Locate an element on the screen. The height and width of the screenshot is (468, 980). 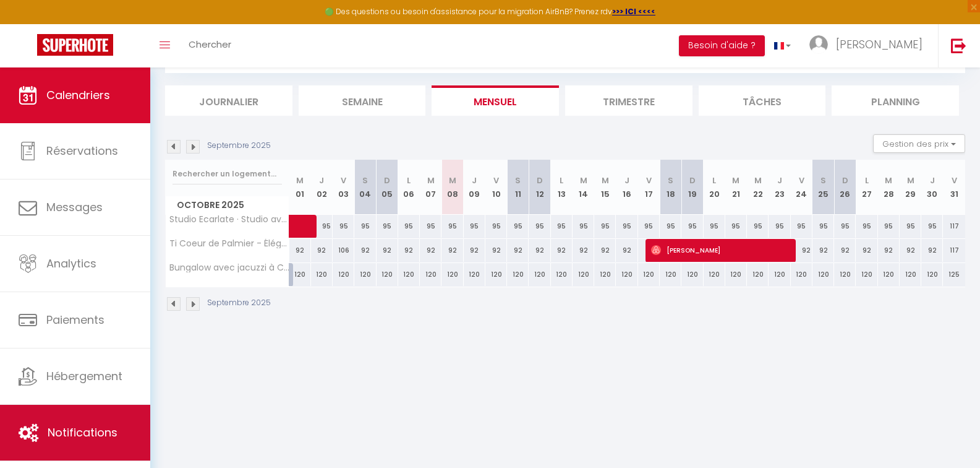
li: Planning is located at coordinates (895, 100).